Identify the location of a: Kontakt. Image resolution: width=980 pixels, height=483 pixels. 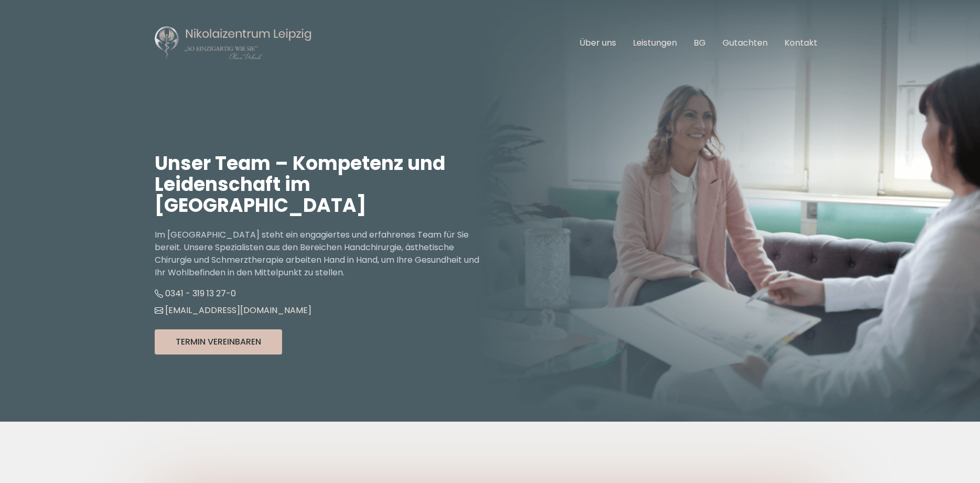
(801, 43).